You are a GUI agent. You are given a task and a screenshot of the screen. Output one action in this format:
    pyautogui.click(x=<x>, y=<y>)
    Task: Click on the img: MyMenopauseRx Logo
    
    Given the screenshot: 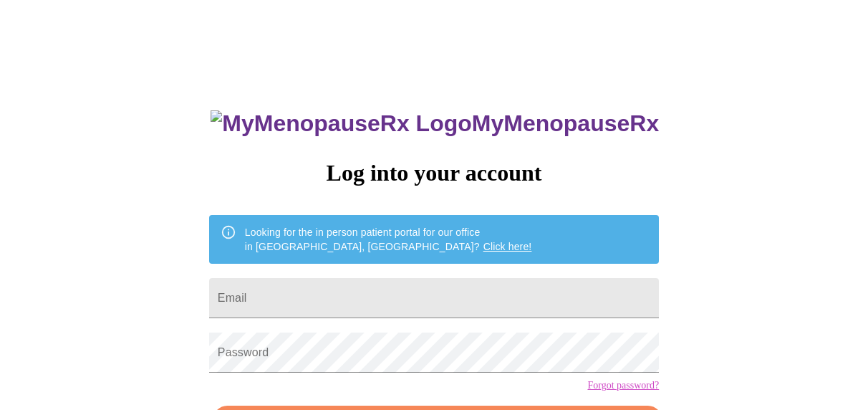 What is the action you would take?
    pyautogui.click(x=341, y=123)
    